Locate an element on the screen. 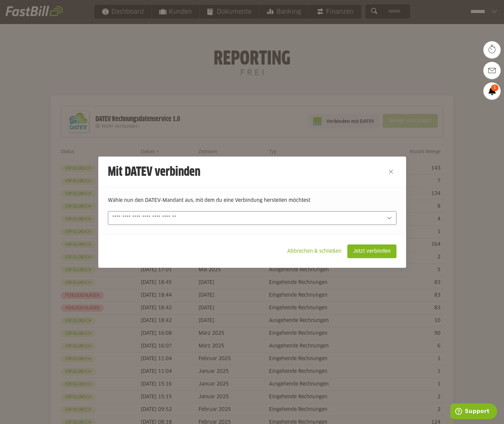  sl-button: Abbrechen & schließen is located at coordinates (315, 251).